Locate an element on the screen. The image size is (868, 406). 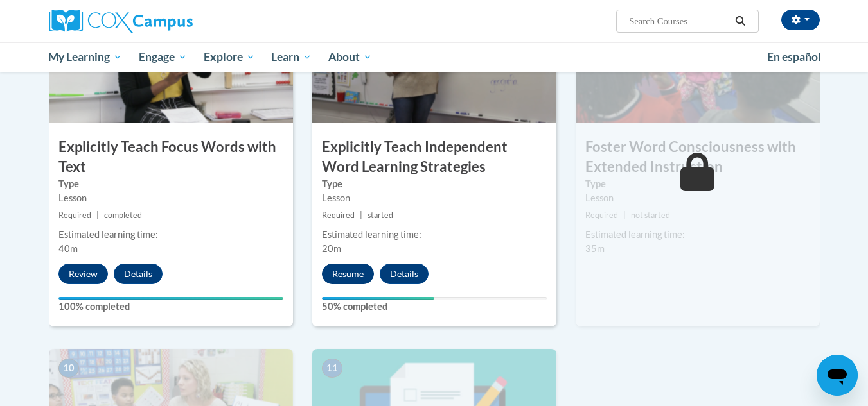
span: started is located at coordinates (380, 215).